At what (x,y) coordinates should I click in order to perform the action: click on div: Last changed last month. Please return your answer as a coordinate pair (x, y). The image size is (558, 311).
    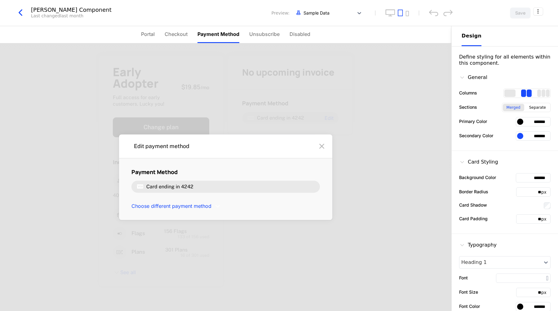
    Looking at the image, I should click on (57, 16).